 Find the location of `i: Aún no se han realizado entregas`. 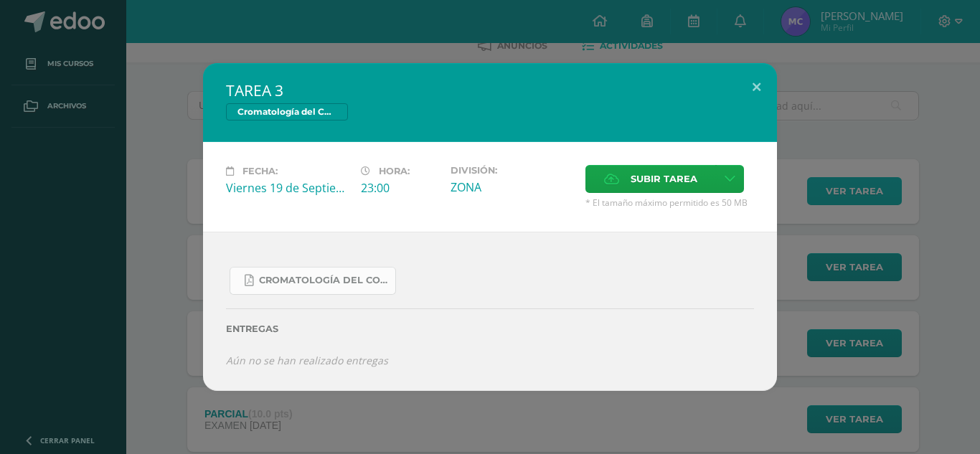

i: Aún no se han realizado entregas is located at coordinates (307, 361).